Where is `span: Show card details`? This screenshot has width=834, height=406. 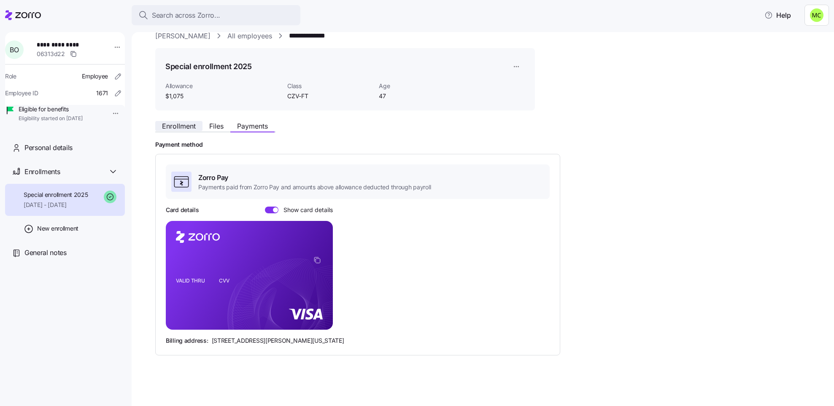
span: Show card details is located at coordinates (305, 210).